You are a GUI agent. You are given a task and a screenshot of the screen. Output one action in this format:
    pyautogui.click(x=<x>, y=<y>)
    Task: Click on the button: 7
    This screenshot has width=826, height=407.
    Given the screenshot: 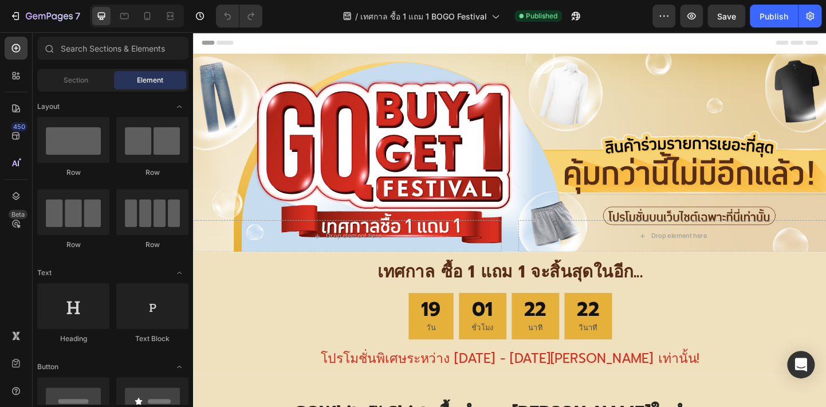 What is the action you would take?
    pyautogui.click(x=45, y=16)
    